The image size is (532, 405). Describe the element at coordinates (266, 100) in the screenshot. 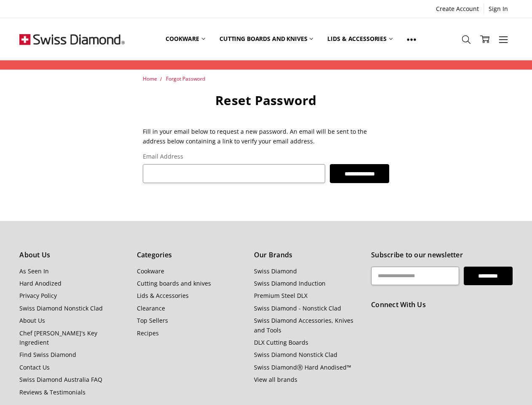

I see `h1: Reset Password` at that location.